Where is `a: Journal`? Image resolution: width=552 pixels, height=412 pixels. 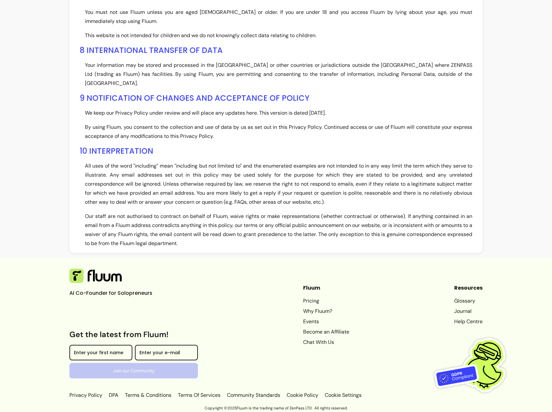
a: Journal is located at coordinates (469, 311).